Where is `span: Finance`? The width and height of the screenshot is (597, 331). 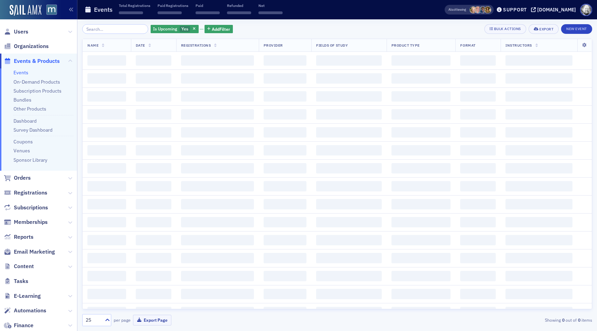 span: Finance is located at coordinates (24, 326).